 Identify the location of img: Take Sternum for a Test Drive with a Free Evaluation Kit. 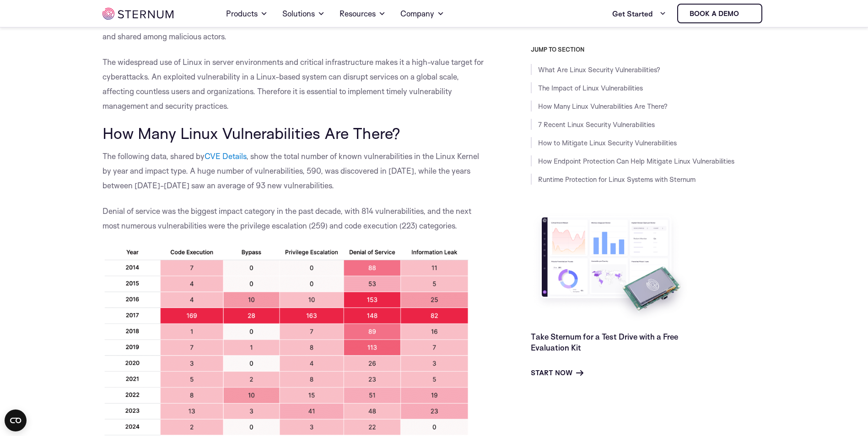
(610, 267).